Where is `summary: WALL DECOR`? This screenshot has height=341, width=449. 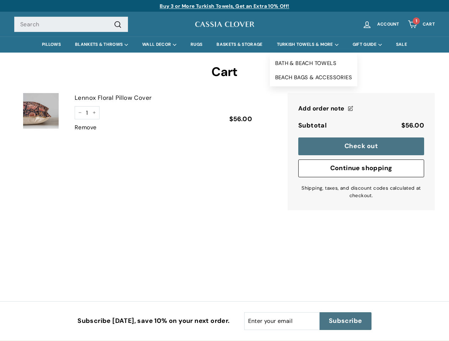 summary: WALL DECOR is located at coordinates (159, 44).